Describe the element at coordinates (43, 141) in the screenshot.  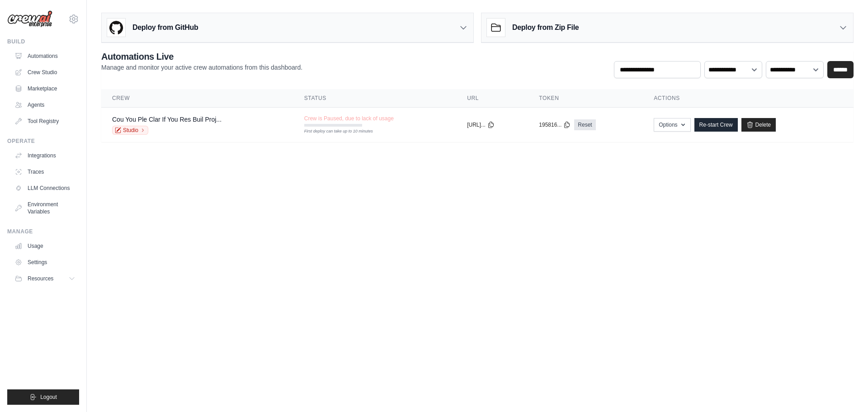
I see `div: Operate` at that location.